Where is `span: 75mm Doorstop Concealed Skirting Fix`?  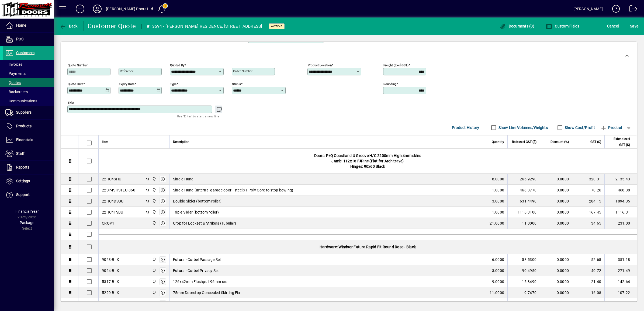
span: 75mm Doorstop Concealed Skirting Fix is located at coordinates (207, 293).